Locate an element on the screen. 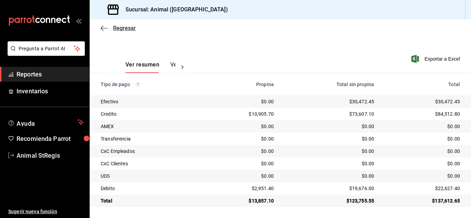  span: Exportar a Excel is located at coordinates (436, 59).